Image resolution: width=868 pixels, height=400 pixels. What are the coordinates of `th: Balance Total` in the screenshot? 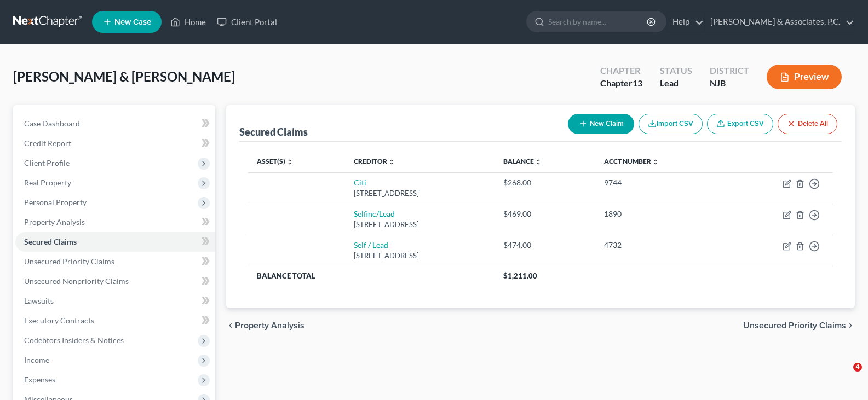 It's located at (371, 276).